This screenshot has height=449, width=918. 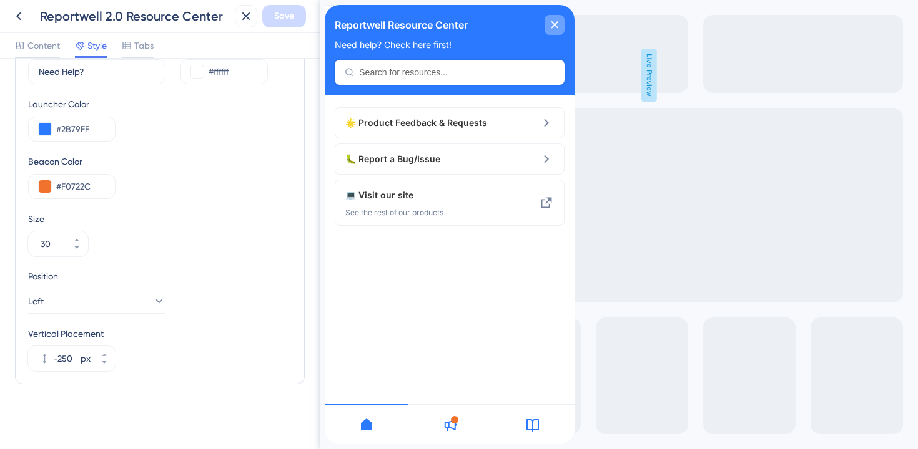 I want to click on div: Position, so click(x=97, y=277).